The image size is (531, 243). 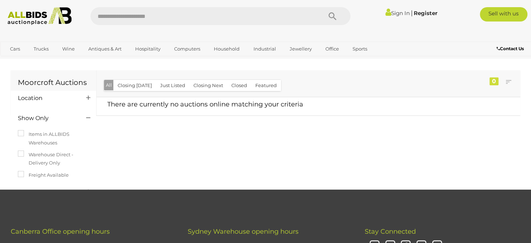 What do you see at coordinates (109, 85) in the screenshot?
I see `button: All` at bounding box center [109, 85].